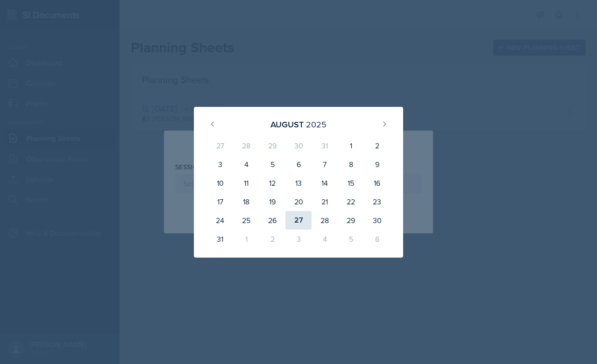  I want to click on div: 16, so click(376, 182).